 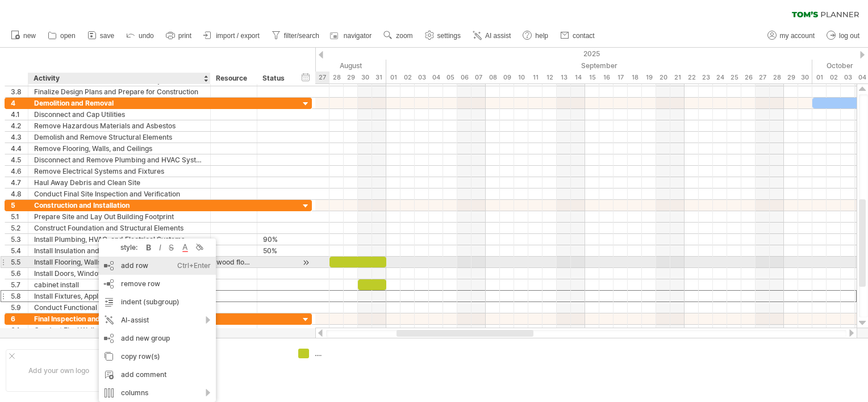 I want to click on a: import / export, so click(x=232, y=36).